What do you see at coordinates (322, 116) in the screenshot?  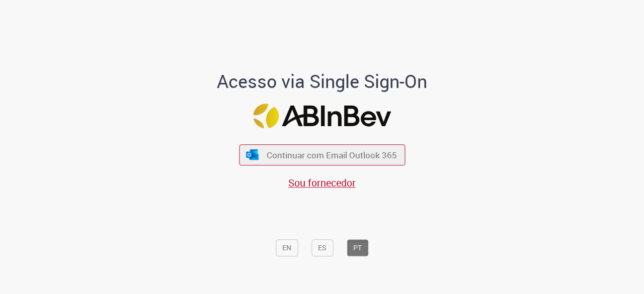 I see `img: Logo ABInBev` at bounding box center [322, 116].